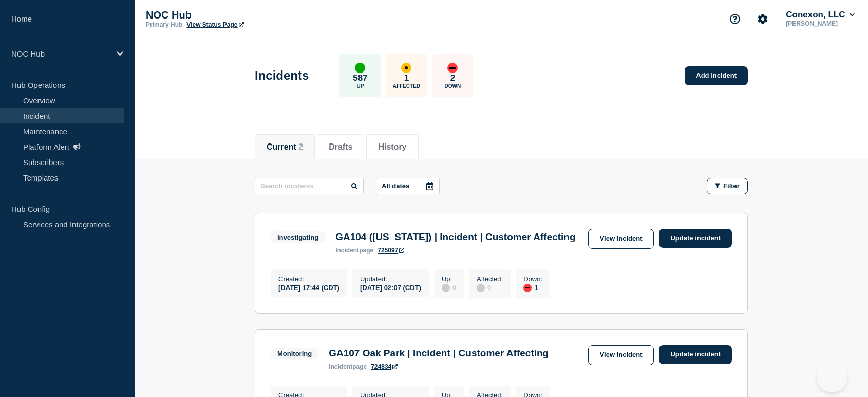 The image size is (868, 397). I want to click on button: History, so click(392, 147).